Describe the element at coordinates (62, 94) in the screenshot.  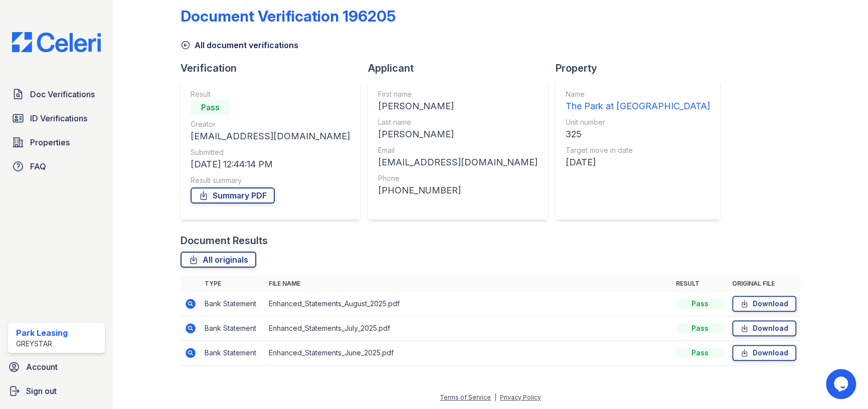
I see `span: Doc Verifications` at that location.